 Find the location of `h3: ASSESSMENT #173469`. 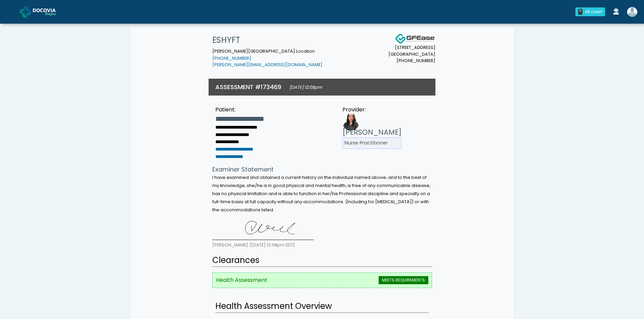

h3: ASSESSMENT #173469 is located at coordinates (248, 87).